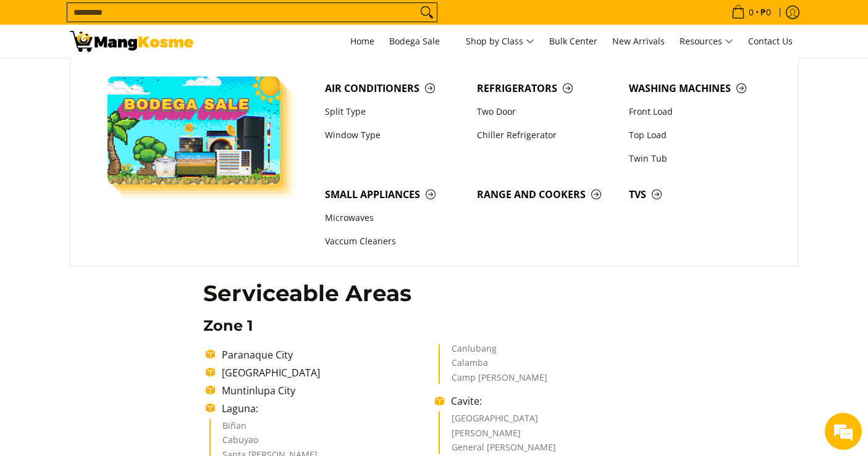  Describe the element at coordinates (427, 12) in the screenshot. I see `button: Search` at that location.